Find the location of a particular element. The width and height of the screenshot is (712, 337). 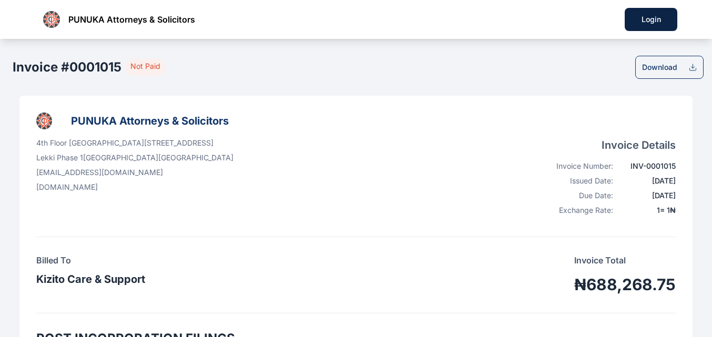

h4: Billed To is located at coordinates (91, 260).